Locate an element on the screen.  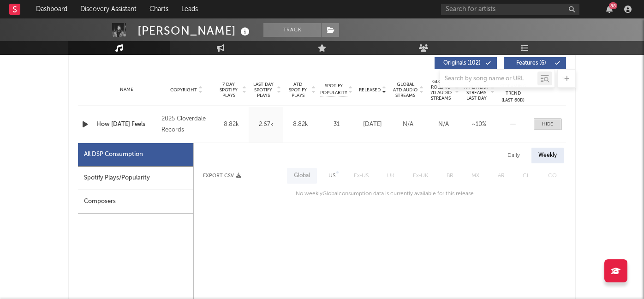
div: 2.67k is located at coordinates (266, 125).